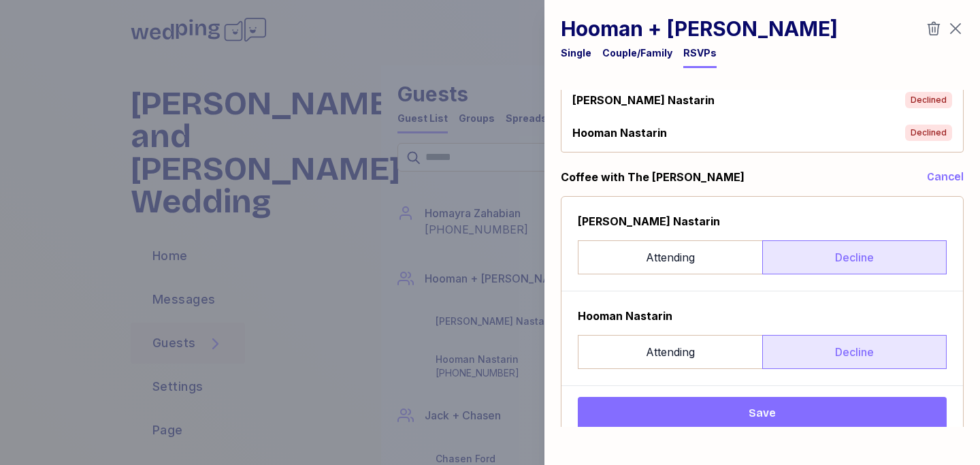  What do you see at coordinates (763, 413) in the screenshot?
I see `button: Save` at bounding box center [763, 413].